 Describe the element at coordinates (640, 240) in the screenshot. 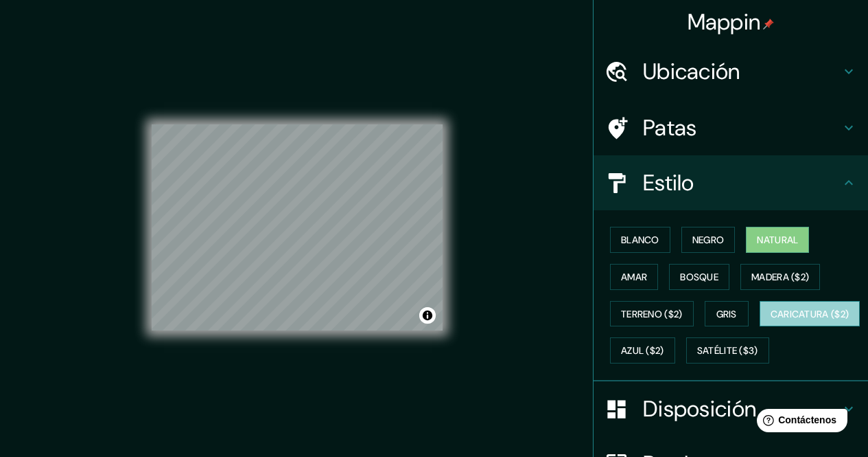

I see `button: Blanco` at that location.